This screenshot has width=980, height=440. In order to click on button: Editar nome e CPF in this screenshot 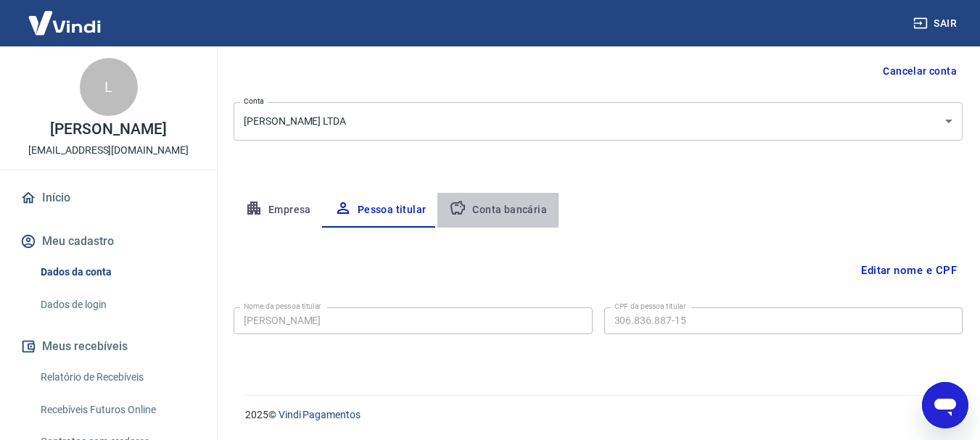, I will do `click(909, 271)`.